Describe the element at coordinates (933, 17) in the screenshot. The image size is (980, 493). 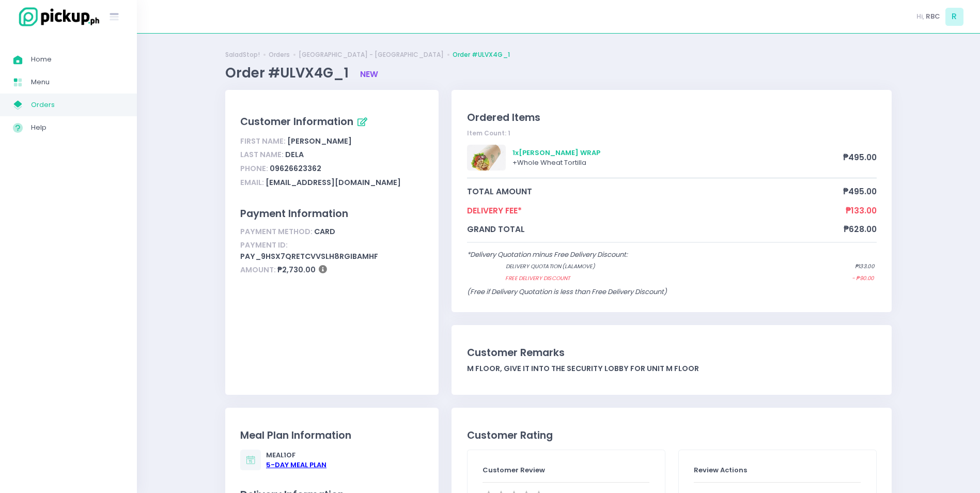
I see `span: RBC` at that location.